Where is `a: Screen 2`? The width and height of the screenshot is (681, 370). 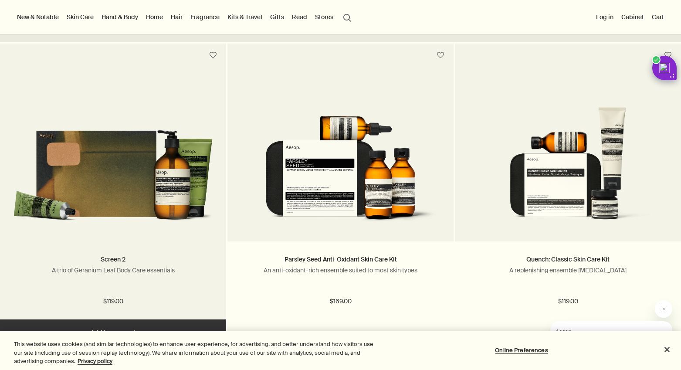
a: Screen 2 is located at coordinates (113, 259).